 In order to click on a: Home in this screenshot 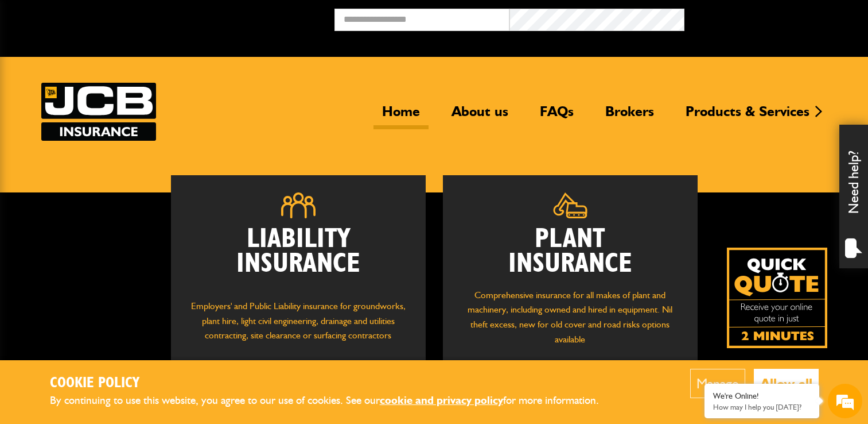, I will do `click(401, 116)`.